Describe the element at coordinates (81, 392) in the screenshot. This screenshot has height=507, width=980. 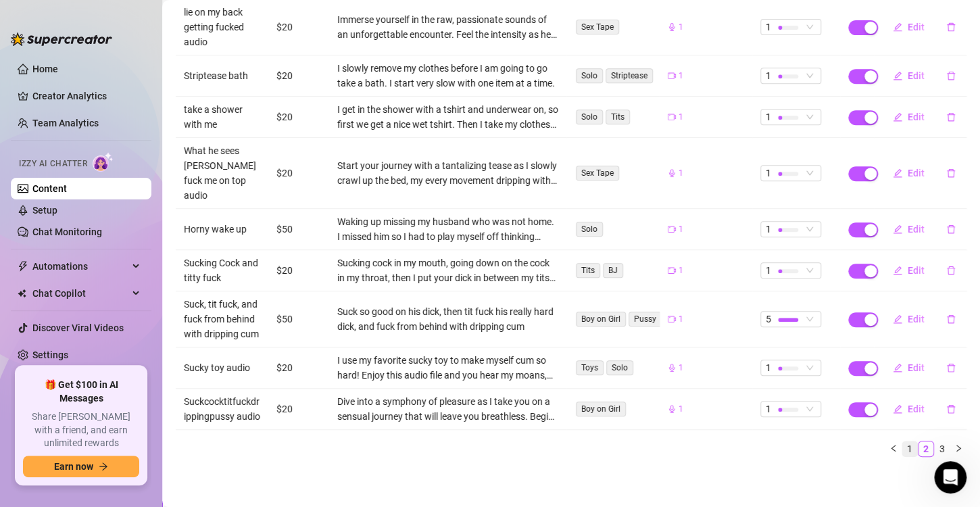
I see `span: 🎁 Get $100 in AI Messages` at that location.